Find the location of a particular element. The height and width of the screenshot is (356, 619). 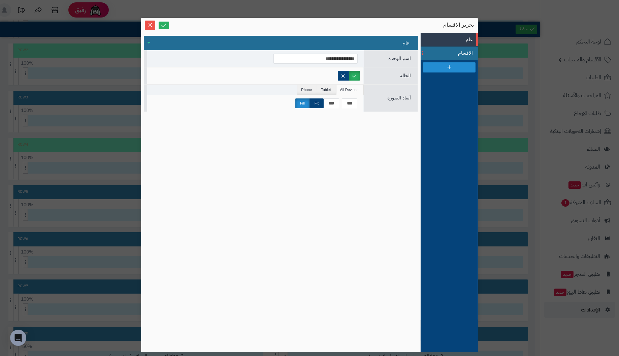

button: Close is located at coordinates (150, 25).